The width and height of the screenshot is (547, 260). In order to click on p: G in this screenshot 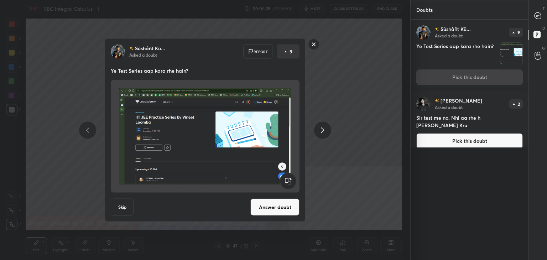, I will do `click(544, 48)`.